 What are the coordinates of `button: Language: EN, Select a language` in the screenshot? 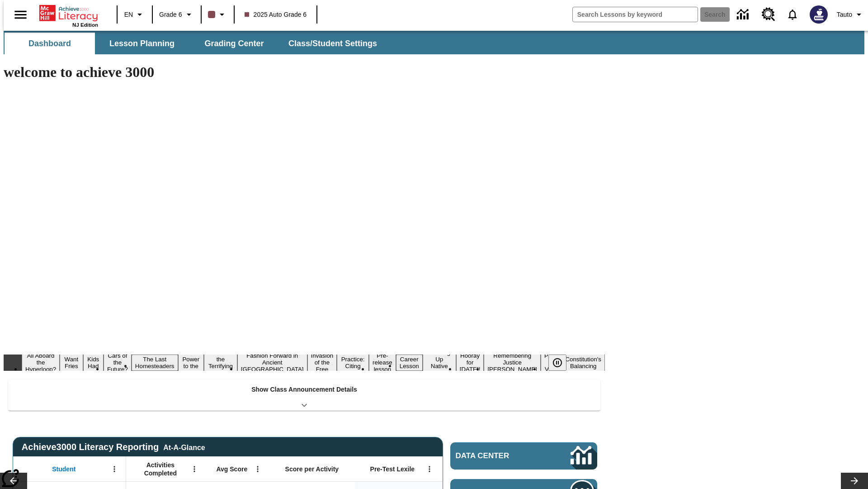 It's located at (135, 15).